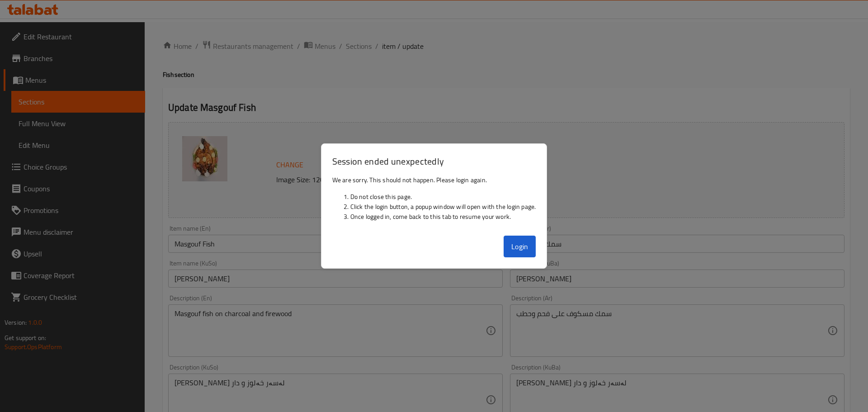 The image size is (868, 412). I want to click on button: Login, so click(520, 247).